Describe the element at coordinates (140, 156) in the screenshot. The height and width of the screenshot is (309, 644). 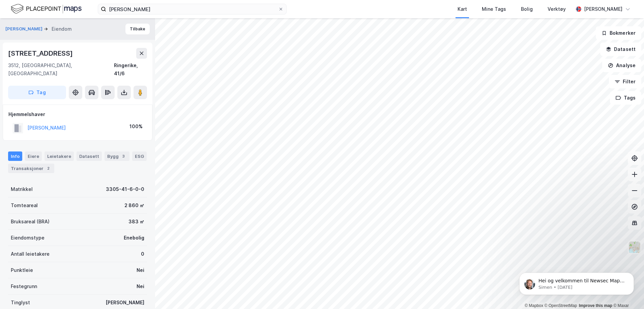
I see `div: ESG` at that location.